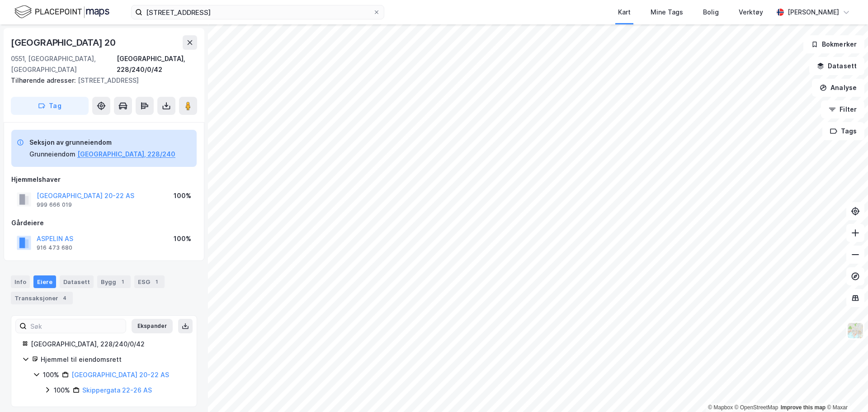 The width and height of the screenshot is (868, 412). I want to click on div: Gårdeiere, so click(104, 223).